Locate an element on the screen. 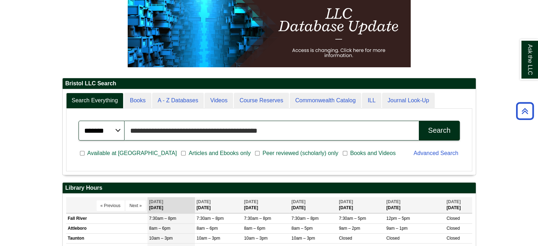 Image resolution: width=538 pixels, height=246 pixels. a: ILL is located at coordinates (371, 100).